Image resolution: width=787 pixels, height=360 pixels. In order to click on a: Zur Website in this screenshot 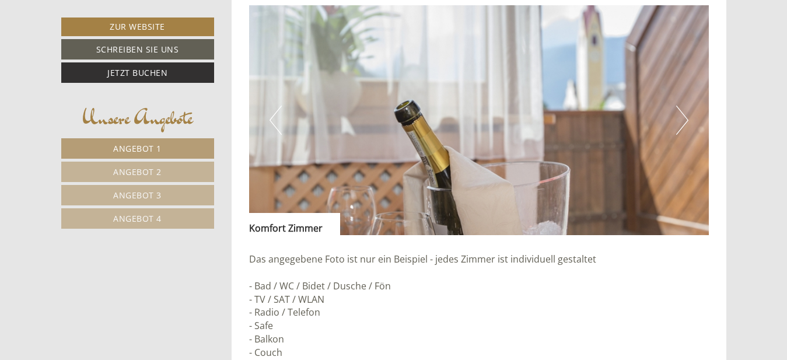, I will do `click(138, 27)`.